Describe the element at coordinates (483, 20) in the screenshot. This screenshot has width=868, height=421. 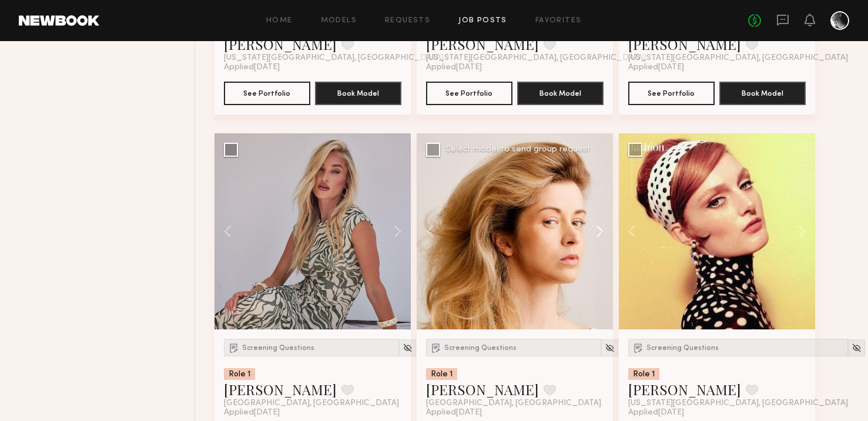
I see `a: Job Posts` at that location.